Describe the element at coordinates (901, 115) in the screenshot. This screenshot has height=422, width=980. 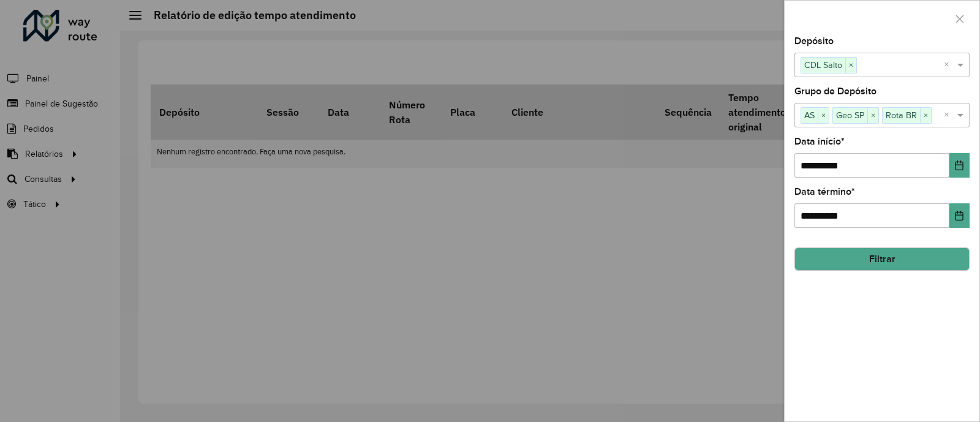
I see `span: Rota BR` at that location.